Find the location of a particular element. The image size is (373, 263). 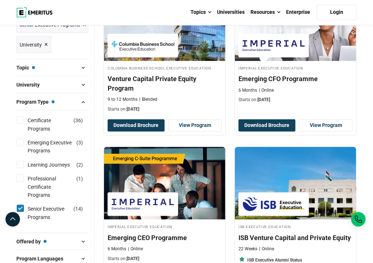

a: Learning Journeys is located at coordinates (56, 165).